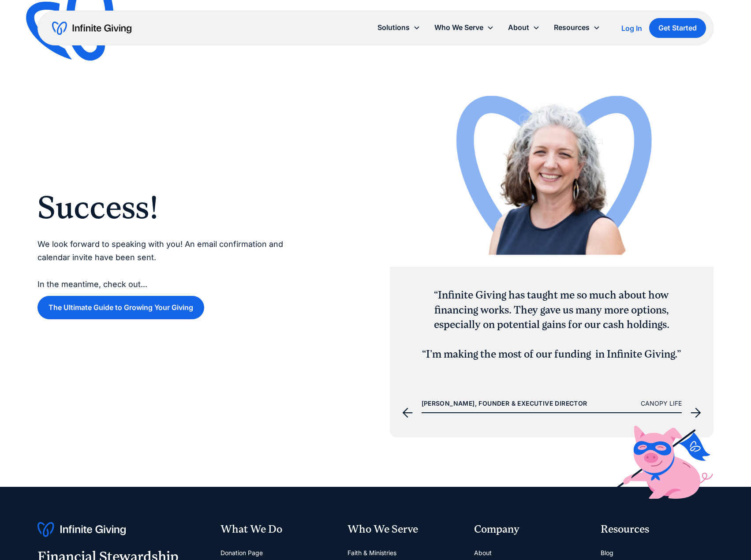 This screenshot has height=560, width=751. I want to click on div: carousel, so click(552, 254).